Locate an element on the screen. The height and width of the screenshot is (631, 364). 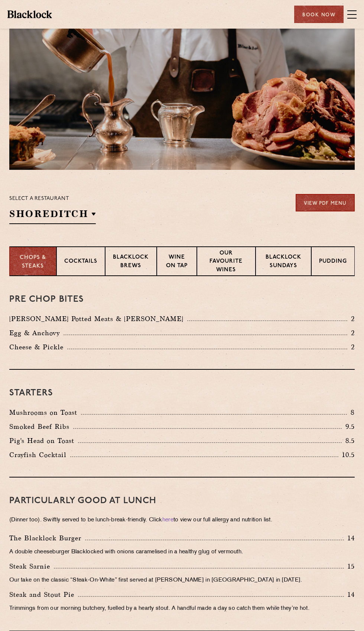
p: A double cheeseburger Blacklocked with onions caramelised in a healthy glug of vermouth. is located at coordinates (182, 553).